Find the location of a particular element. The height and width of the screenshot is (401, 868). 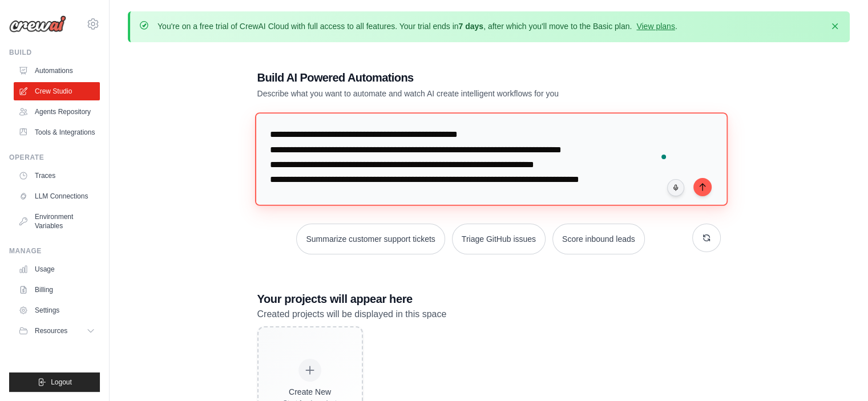

a: Tools & Integrations is located at coordinates (56, 133).